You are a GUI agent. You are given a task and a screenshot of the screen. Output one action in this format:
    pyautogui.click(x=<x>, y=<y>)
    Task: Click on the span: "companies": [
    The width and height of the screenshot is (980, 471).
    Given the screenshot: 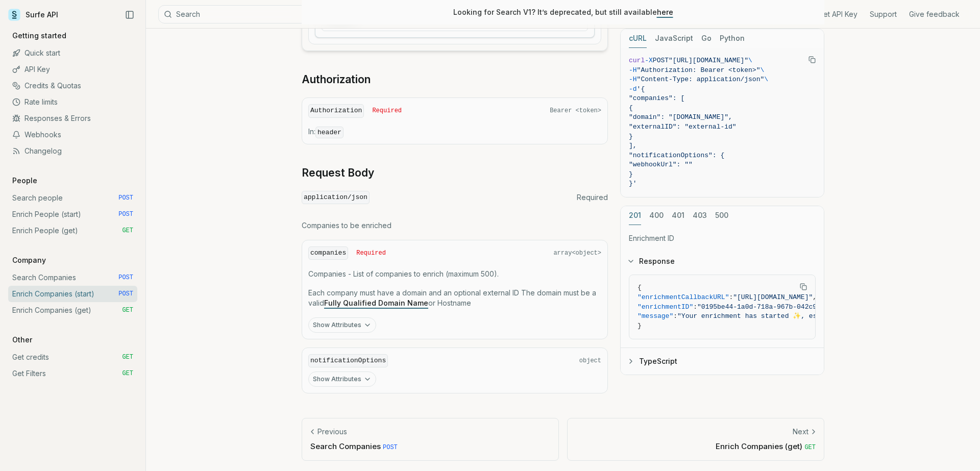 What is the action you would take?
    pyautogui.click(x=656, y=98)
    